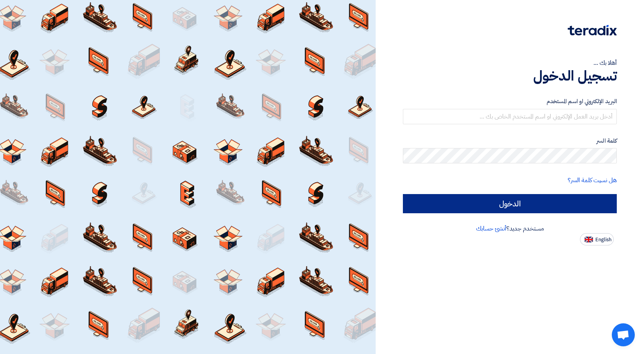 The height and width of the screenshot is (354, 644). Describe the element at coordinates (510, 76) in the screenshot. I see `h1: تسجيل الدخول` at that location.